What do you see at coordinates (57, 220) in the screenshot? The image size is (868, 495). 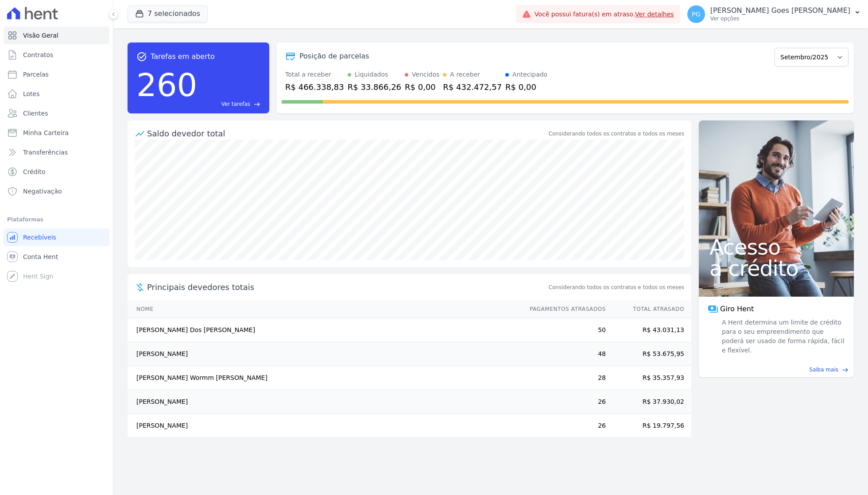 I see `div: Plataformas` at bounding box center [57, 220].